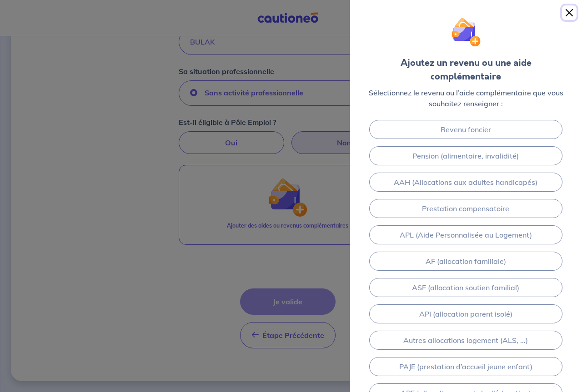 This screenshot has width=582, height=392. Describe the element at coordinates (569, 13) in the screenshot. I see `button: Close` at that location.